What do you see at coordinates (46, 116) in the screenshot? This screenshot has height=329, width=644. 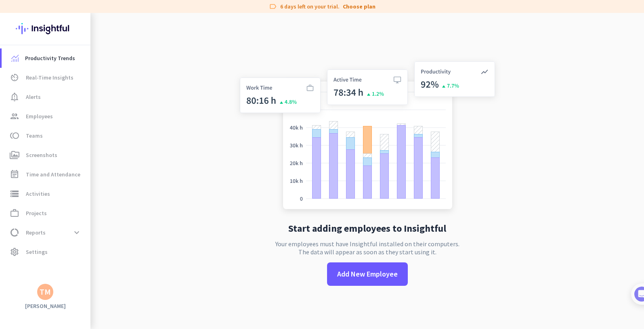 I see `a: groupEmployees` at bounding box center [46, 116].